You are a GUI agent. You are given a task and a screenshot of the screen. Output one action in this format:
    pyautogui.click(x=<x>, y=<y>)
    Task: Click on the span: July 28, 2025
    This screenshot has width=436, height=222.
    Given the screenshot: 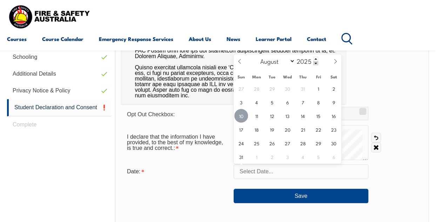 What is the action you would take?
    pyautogui.click(x=256, y=88)
    